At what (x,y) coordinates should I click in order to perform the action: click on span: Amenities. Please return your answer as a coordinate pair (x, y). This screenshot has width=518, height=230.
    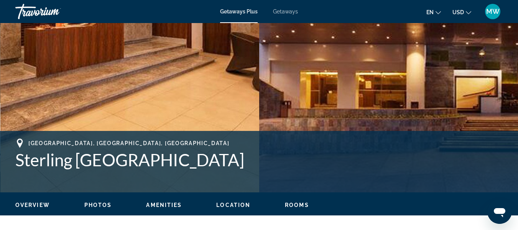
    Looking at the image, I should click on (164, 205).